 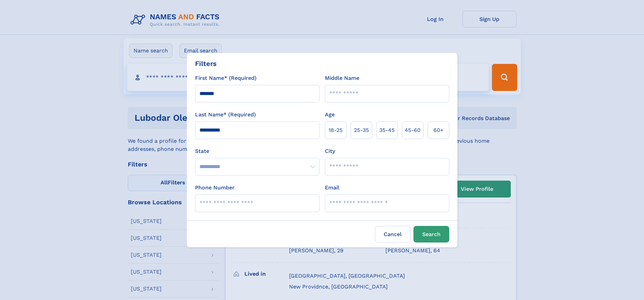 What do you see at coordinates (206, 64) in the screenshot?
I see `div: Filters` at bounding box center [206, 64].